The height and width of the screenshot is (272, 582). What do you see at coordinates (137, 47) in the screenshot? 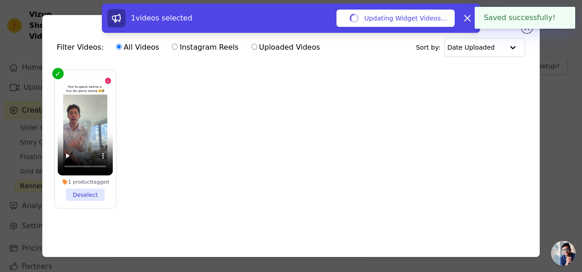
I see `label: All Videos` at bounding box center [137, 47].